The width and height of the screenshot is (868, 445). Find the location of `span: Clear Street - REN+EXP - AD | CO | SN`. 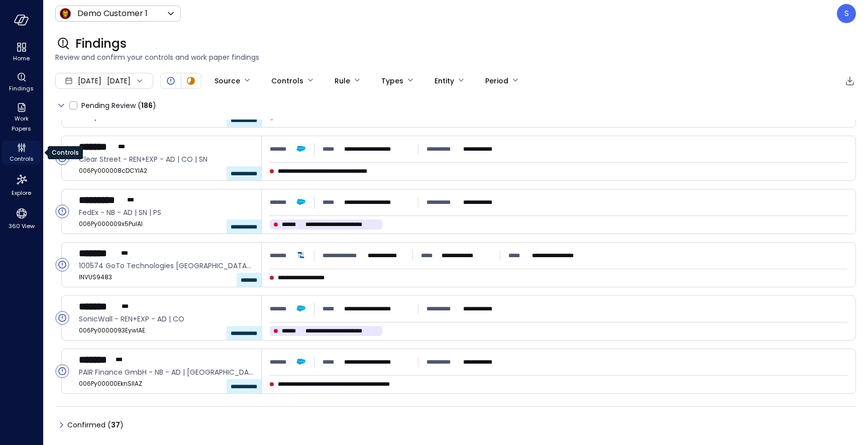

span: Clear Street - REN+EXP - AD | CO | SN is located at coordinates (166, 159).